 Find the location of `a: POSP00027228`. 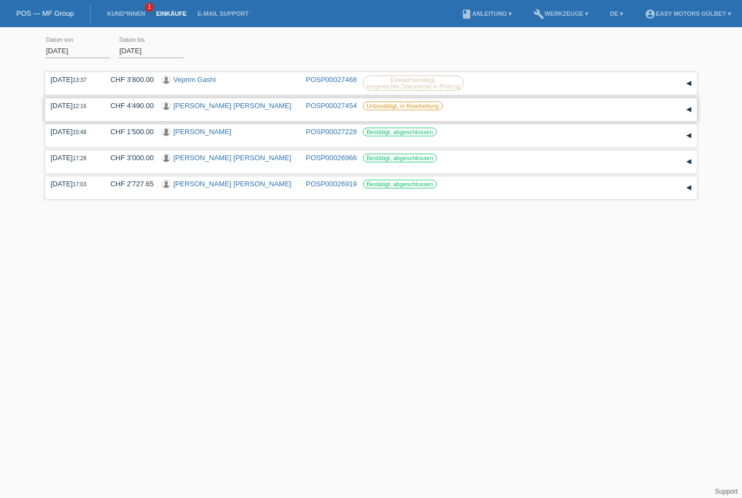

a: POSP00027228 is located at coordinates (331, 131).